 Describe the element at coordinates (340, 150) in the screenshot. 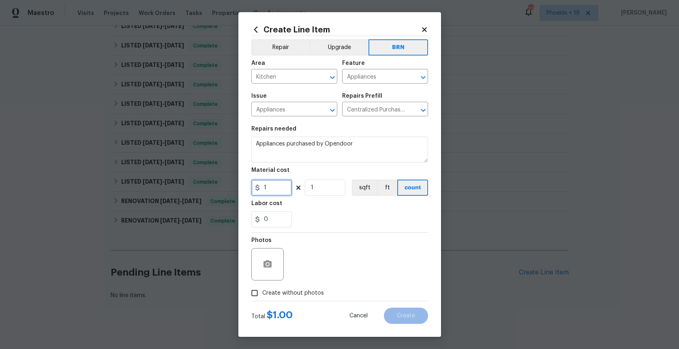

I see `textarea: Appliances purchased by Opendoor` at that location.